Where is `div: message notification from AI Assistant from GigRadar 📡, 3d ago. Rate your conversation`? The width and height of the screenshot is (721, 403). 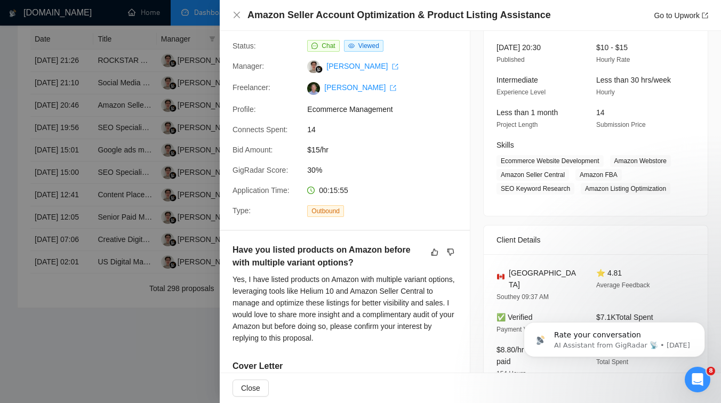 div: message notification from AI Assistant from GigRadar 📡, 3d ago. Rate your conversation is located at coordinates (107, 40).